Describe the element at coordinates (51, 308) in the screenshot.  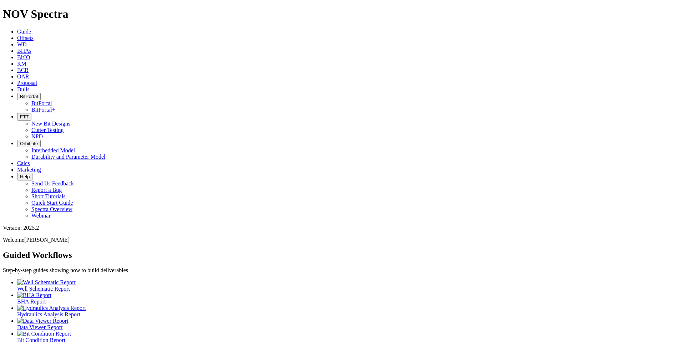
I see `img: Hydraulics Analysis Report` at that location.